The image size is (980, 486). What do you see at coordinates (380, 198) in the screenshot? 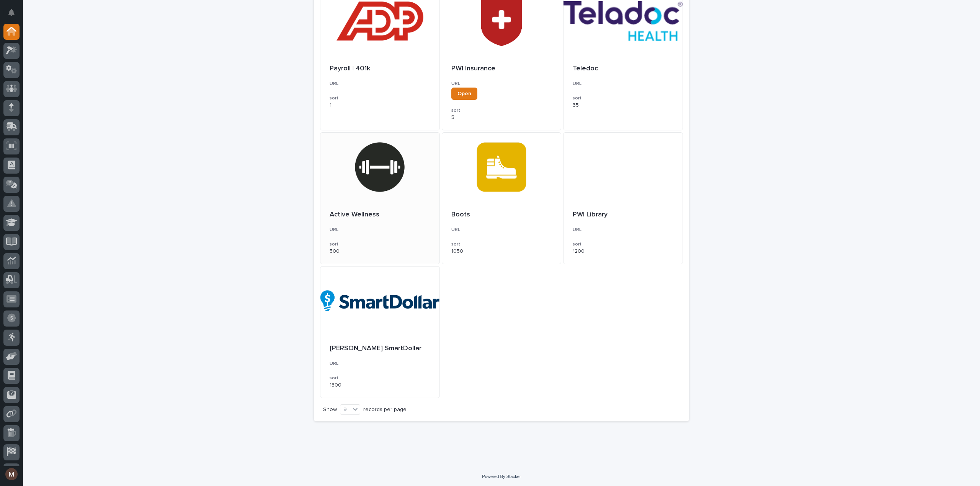
I see `a: Active WellnessURLsort500` at bounding box center [380, 198].